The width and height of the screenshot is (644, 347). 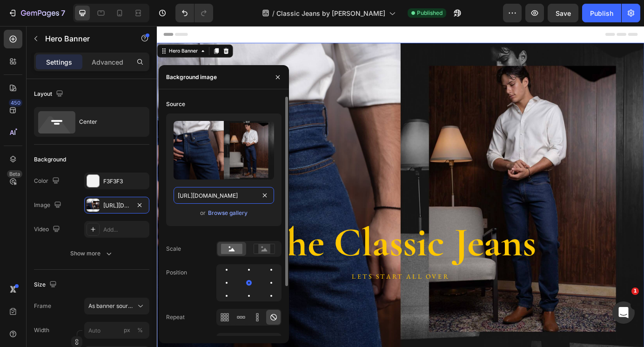 What do you see at coordinates (175, 104) in the screenshot?
I see `div: Source` at bounding box center [175, 104].